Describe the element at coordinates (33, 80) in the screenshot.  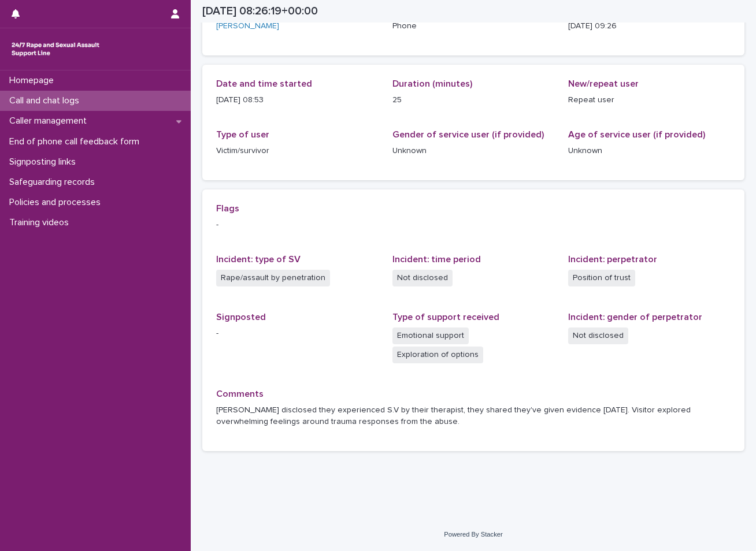
I see `p: Homepage` at that location.